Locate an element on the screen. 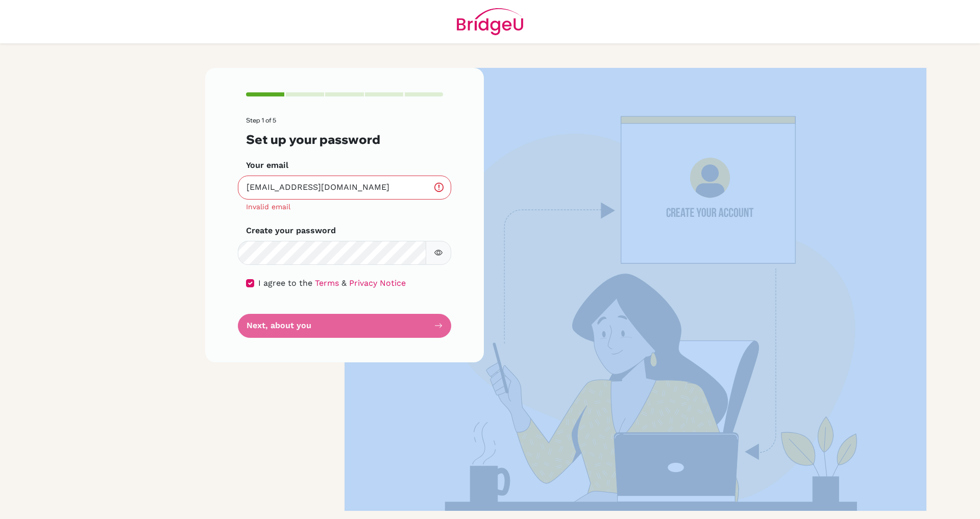  a: Privacy Notice is located at coordinates (377, 283).